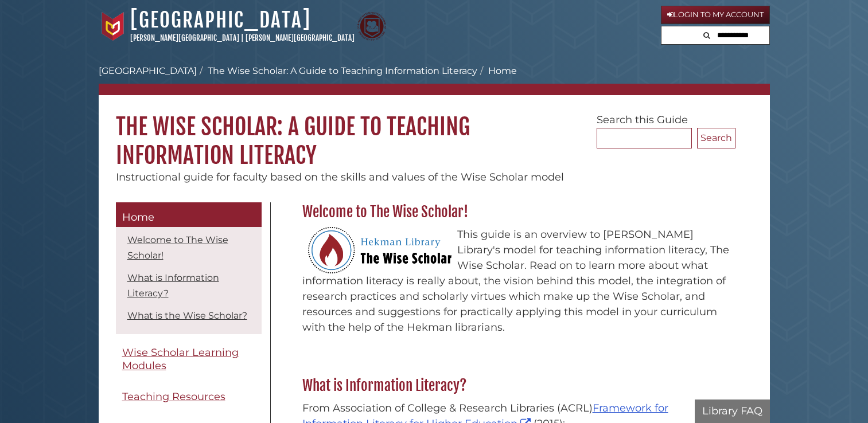  Describe the element at coordinates (180, 359) in the screenshot. I see `span: Wise Scholar Learning Modules` at that location.